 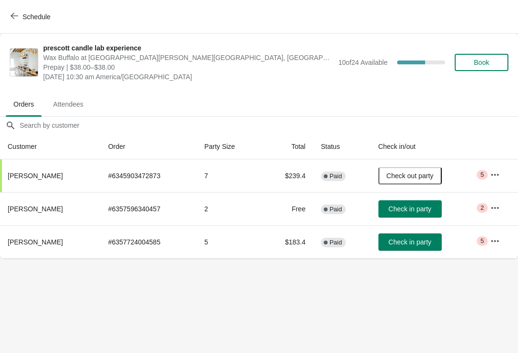 I want to click on td: 2, so click(x=229, y=208).